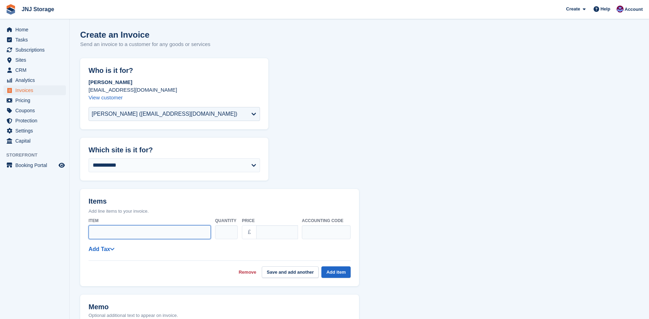  I want to click on span: Sites, so click(36, 60).